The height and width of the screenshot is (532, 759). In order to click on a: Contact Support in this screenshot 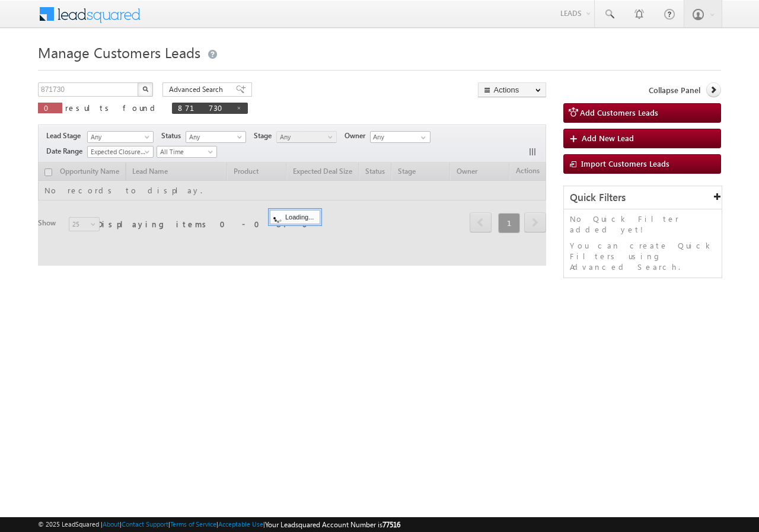, I will do `click(145, 523)`.